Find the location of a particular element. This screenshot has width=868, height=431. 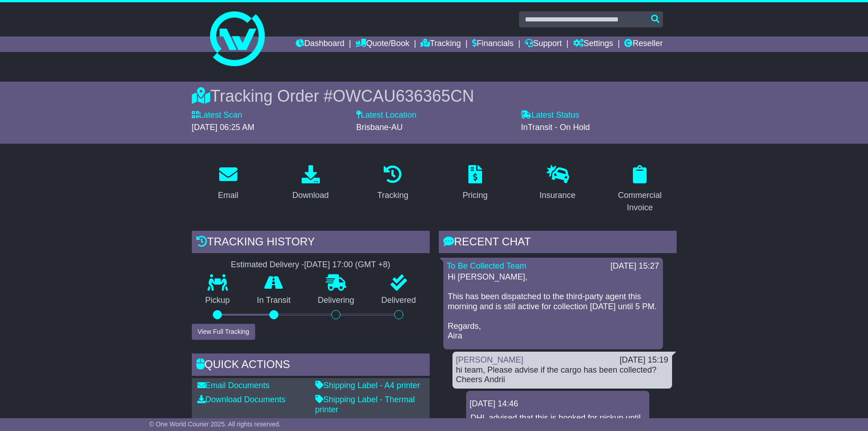

span: © One World Courier 2025. All rights reserved. is located at coordinates (215, 424).